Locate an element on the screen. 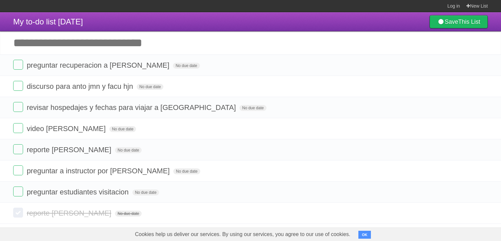  span: Cookies help us deliver our services. By using our services, you agree to our use of cookies. is located at coordinates (243, 234).